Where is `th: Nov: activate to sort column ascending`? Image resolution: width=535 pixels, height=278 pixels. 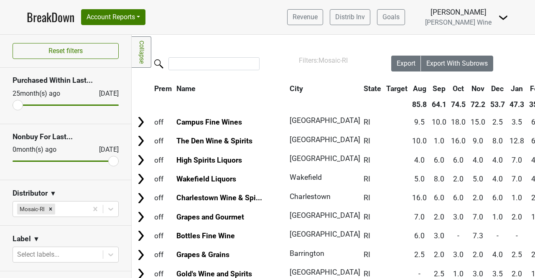 th: Nov: activate to sort column ascending is located at coordinates (478, 89).